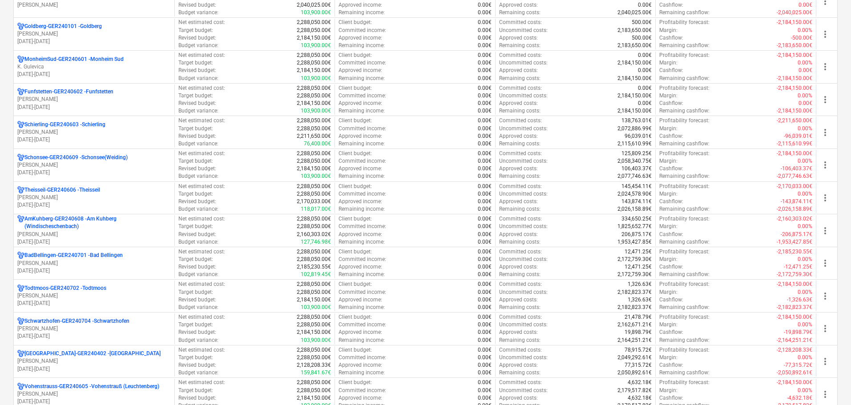  Describe the element at coordinates (523, 161) in the screenshot. I see `p: Uncommitted costs :` at that location.